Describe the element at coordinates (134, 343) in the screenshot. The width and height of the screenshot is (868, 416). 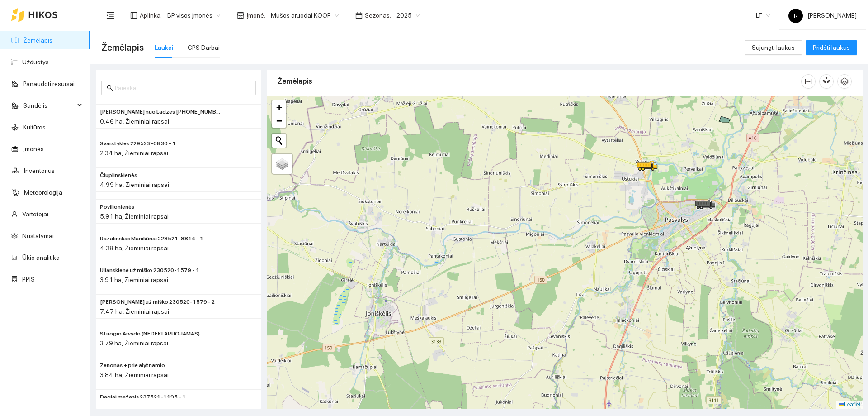
I see `span: 3.79 ha, Žieminiai rapsai` at that location.